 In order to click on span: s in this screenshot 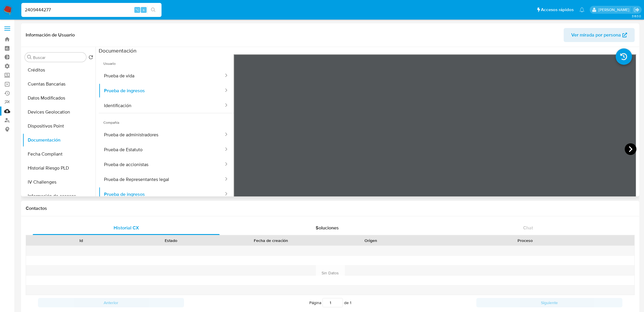, I will do `click(144, 10)`.